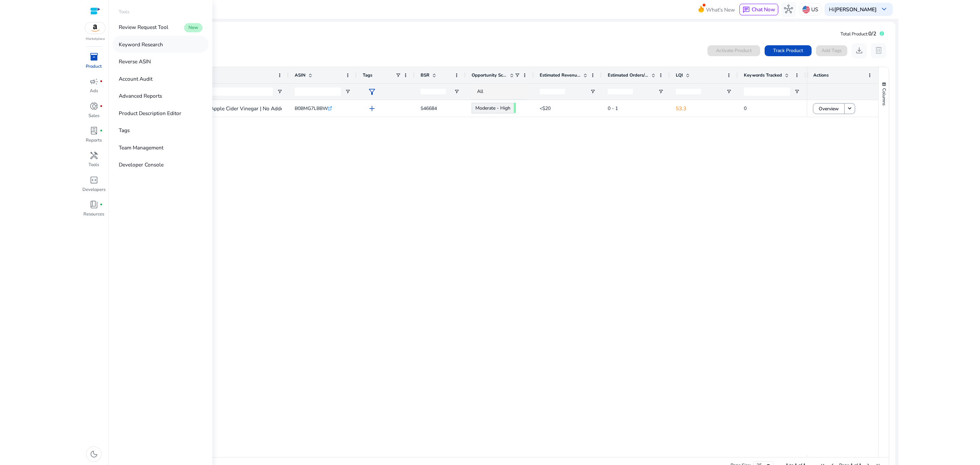 This screenshot has height=465, width=980. What do you see at coordinates (318, 92) in the screenshot?
I see `input: ASIN Filter Input` at bounding box center [318, 92].